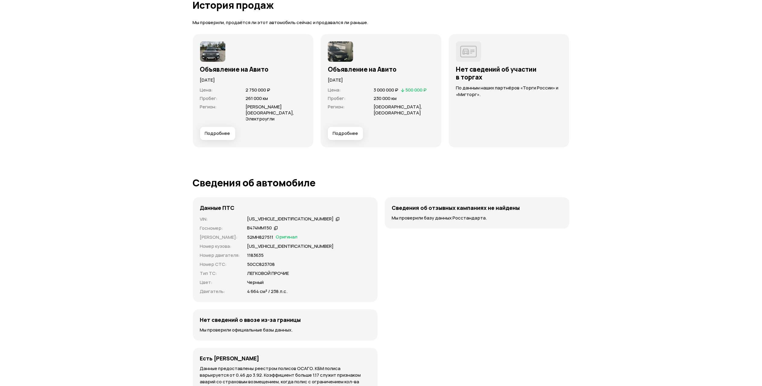 The image size is (762, 386). I want to click on p: 52МН827511, so click(260, 237).